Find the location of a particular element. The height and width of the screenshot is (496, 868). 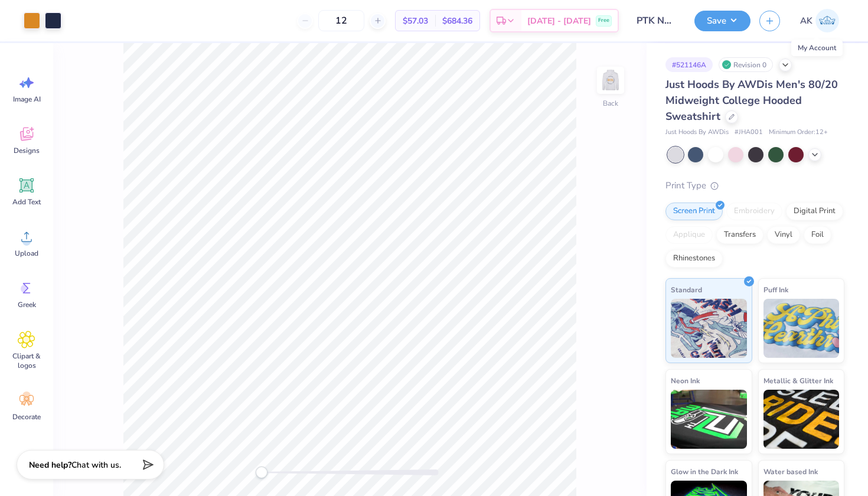

div: Foil is located at coordinates (817, 235).